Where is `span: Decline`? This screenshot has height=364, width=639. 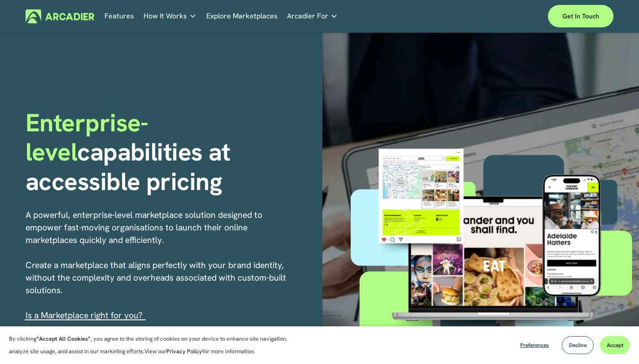 span: Decline is located at coordinates (578, 345).